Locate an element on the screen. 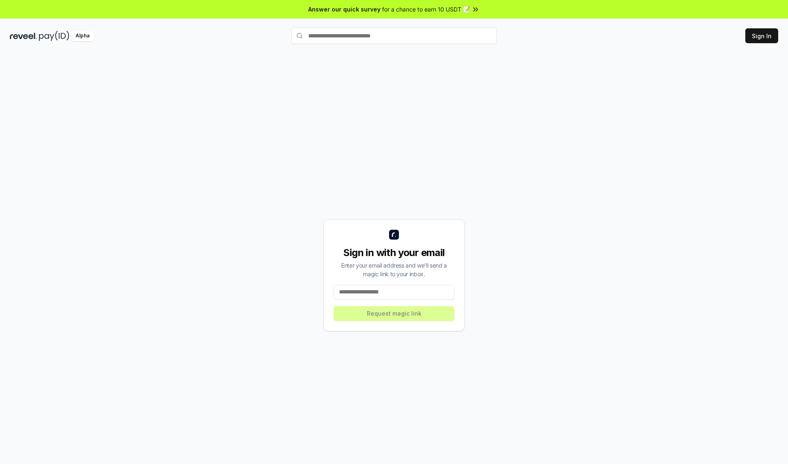 The height and width of the screenshot is (464, 788). img: reveel_dark is located at coordinates (23, 36).